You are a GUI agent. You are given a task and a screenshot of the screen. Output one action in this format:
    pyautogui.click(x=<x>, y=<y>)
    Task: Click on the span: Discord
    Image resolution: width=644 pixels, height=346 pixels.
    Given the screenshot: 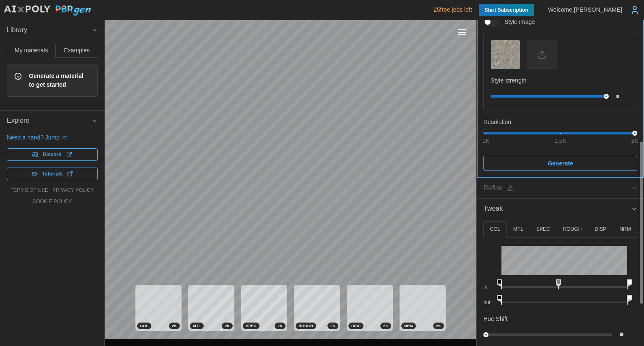 What is the action you would take?
    pyautogui.click(x=52, y=154)
    